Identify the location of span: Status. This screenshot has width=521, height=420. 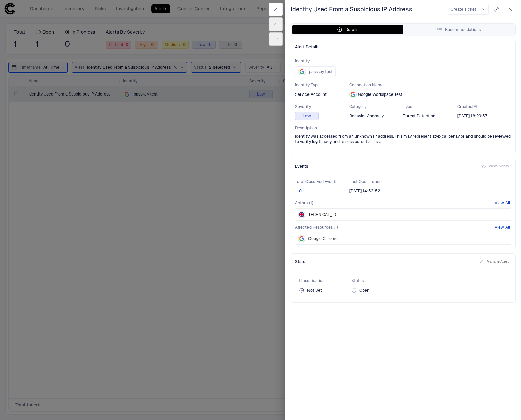
(377, 281).